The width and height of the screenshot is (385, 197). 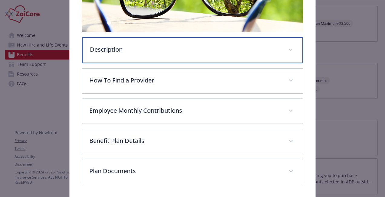 What do you see at coordinates (185, 50) in the screenshot?
I see `p: Description` at bounding box center [185, 50].